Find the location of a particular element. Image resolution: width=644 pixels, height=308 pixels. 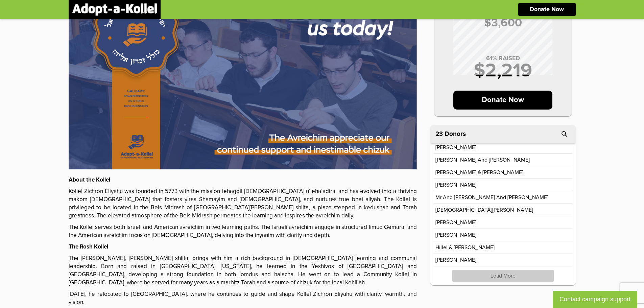

button: Contact campaign support is located at coordinates (595, 300).